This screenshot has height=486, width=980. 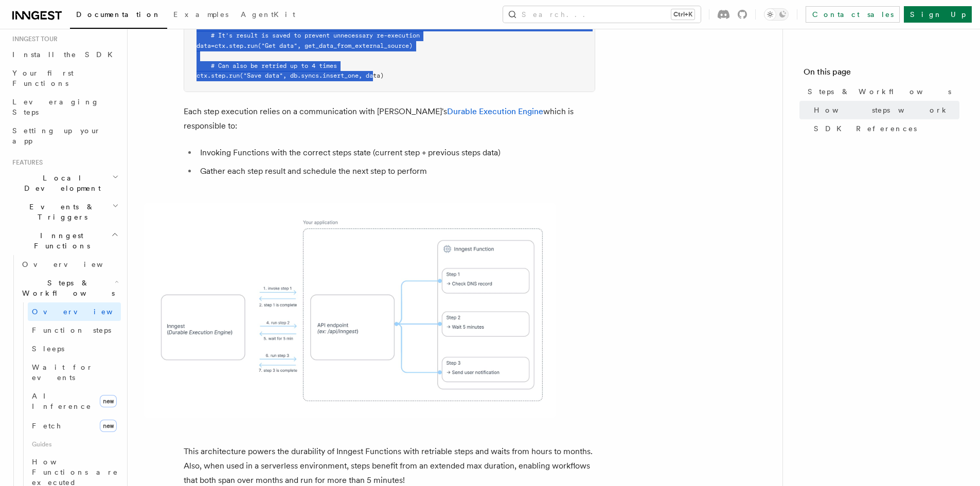 I want to click on a: Examples, so click(x=200, y=15).